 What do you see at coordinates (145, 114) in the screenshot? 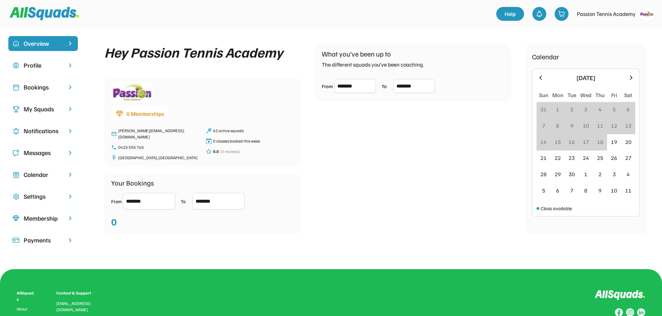
I see `div: 0 Memberships` at bounding box center [145, 114].